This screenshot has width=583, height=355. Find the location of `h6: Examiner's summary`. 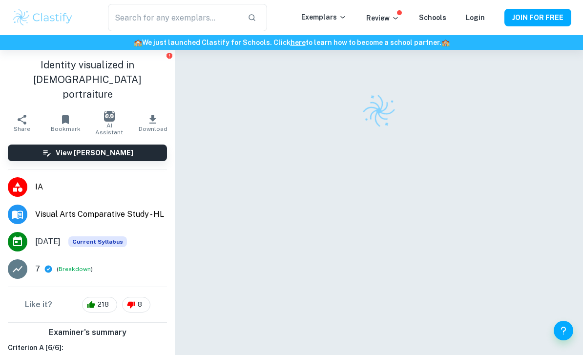

h6: Examiner's summary is located at coordinates (87, 332).